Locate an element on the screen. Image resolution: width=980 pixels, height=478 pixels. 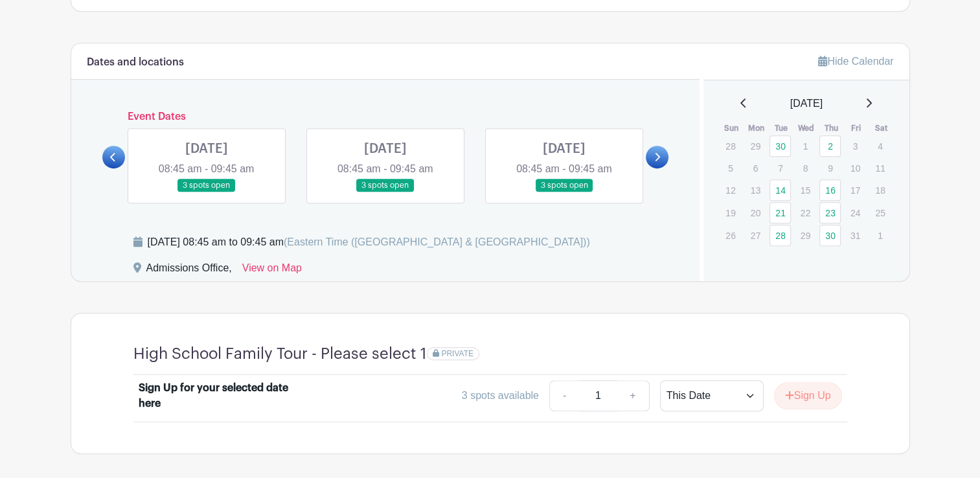
div: Admissions Office, is located at coordinates (189, 271).